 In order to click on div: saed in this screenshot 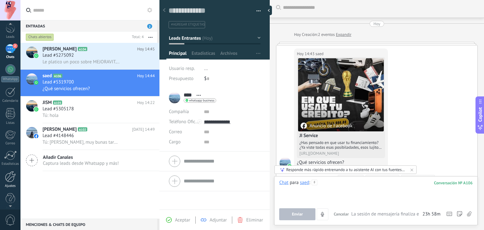, I will do `click(304, 182)`.